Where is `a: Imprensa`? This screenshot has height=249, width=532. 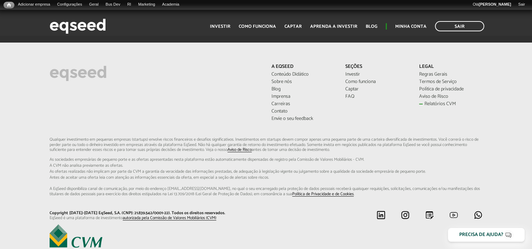
a: Imprensa is located at coordinates (303, 97).